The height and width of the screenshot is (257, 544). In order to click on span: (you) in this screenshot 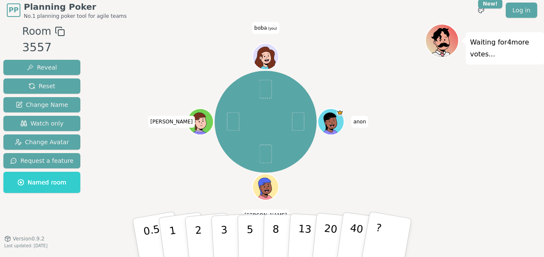, I will do `click(272, 28)`.